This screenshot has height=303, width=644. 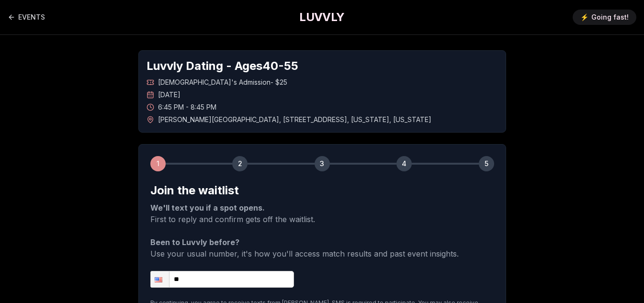 What do you see at coordinates (322, 213) in the screenshot?
I see `p: First to reply and confirm gets off the waitlist.` at bounding box center [322, 213].